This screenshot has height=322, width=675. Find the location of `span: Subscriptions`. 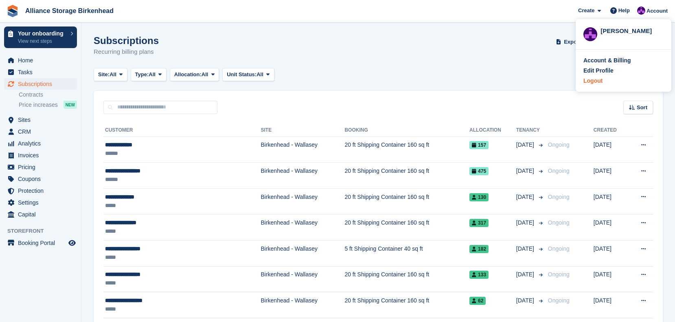

span: Subscriptions is located at coordinates (42, 84).